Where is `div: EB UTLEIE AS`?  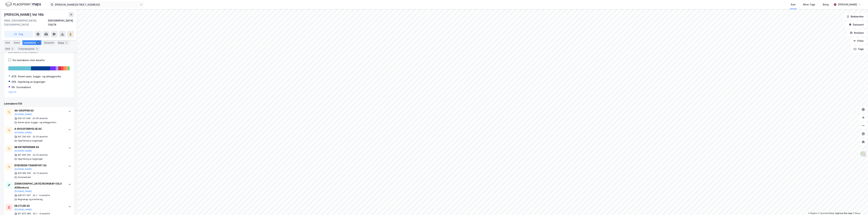
div: EB UTLEIE AS is located at coordinates (39, 206).